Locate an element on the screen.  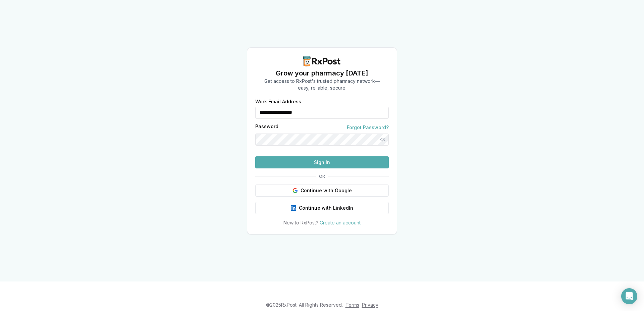
button: Show password is located at coordinates (383, 139).